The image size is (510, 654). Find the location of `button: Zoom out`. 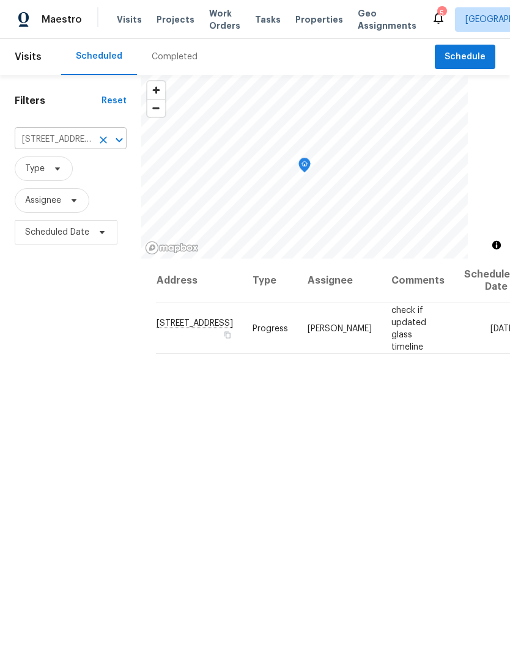

button: Zoom out is located at coordinates (156, 108).